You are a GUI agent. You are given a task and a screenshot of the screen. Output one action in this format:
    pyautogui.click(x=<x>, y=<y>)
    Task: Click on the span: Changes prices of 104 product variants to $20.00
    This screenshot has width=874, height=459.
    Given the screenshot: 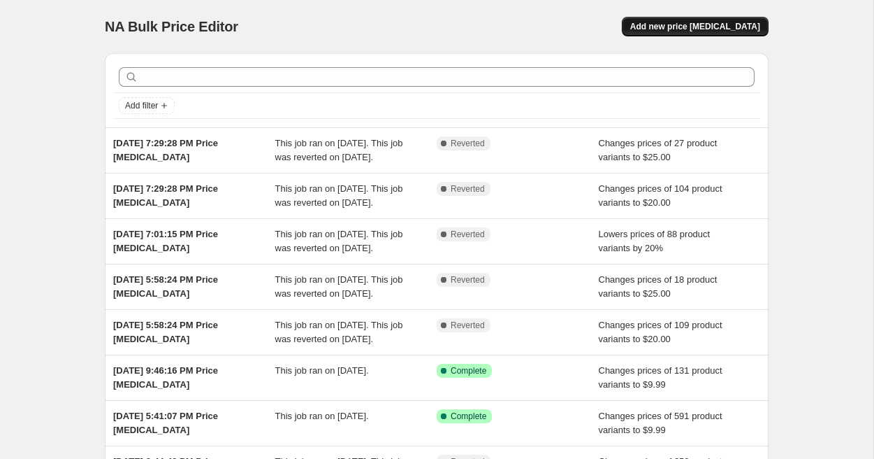 What is the action you would take?
    pyautogui.click(x=660, y=195)
    